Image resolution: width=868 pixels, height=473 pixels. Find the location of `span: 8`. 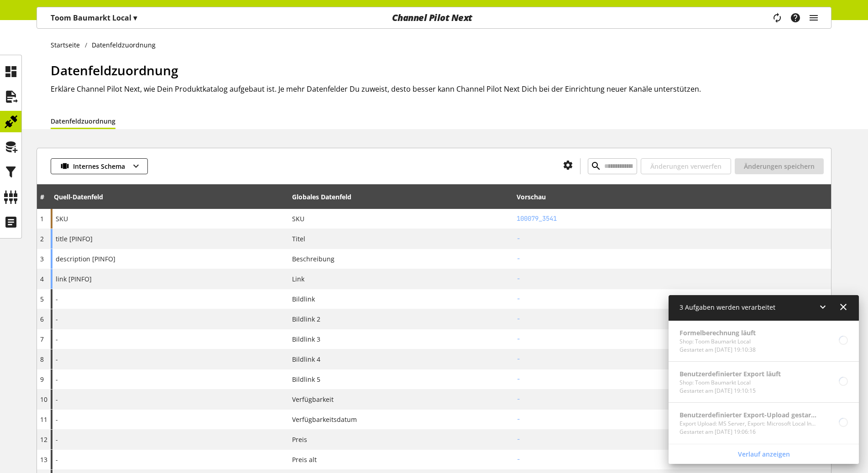

span: 8 is located at coordinates (42, 359).